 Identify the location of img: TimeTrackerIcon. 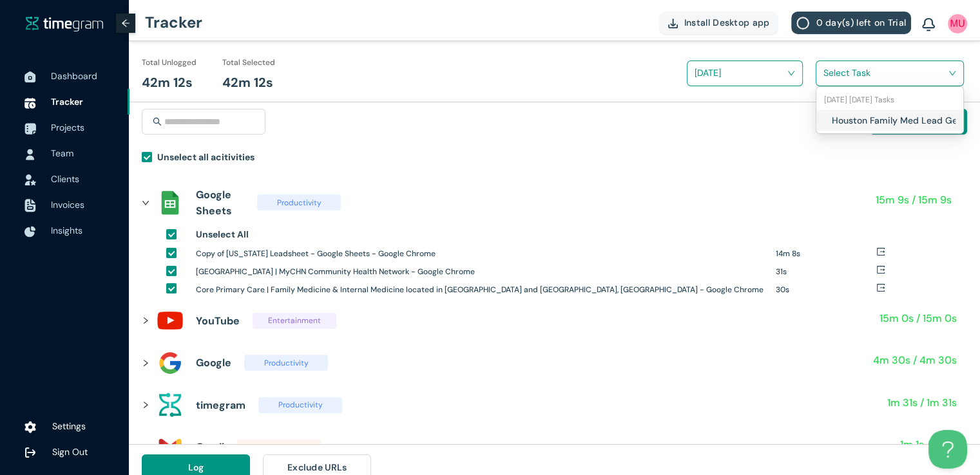
(31, 103).